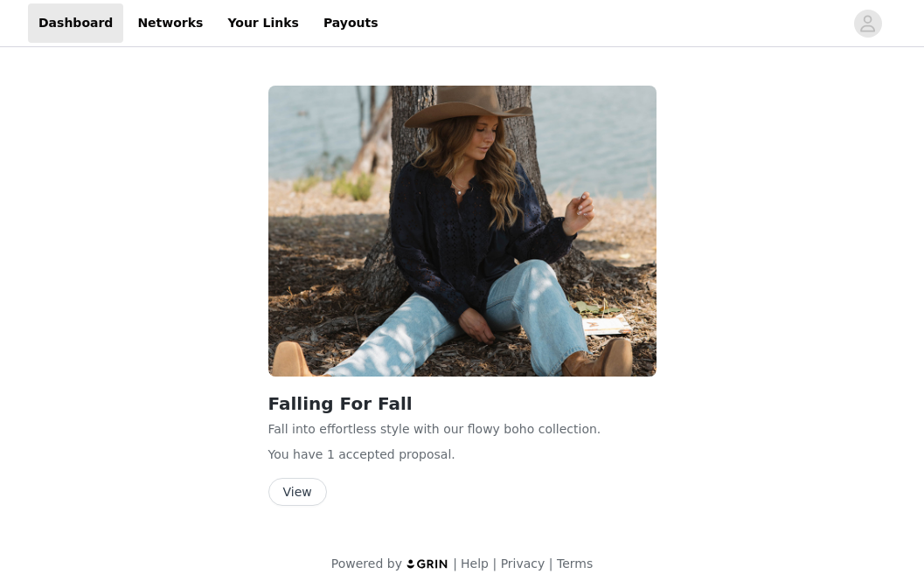 This screenshot has height=574, width=924. I want to click on button: View, so click(297, 492).